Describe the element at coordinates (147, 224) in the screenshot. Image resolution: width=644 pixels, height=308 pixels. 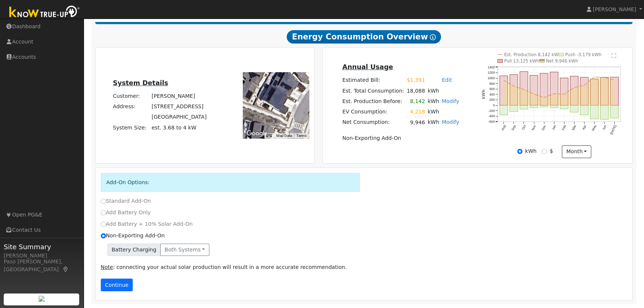
I see `label: Add Battery + 10% Solar Add-On` at that location.